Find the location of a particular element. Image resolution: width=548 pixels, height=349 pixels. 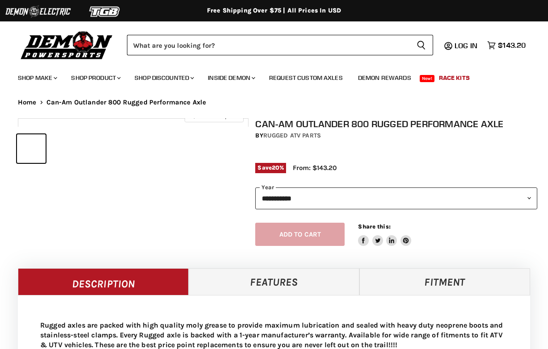

span: Share this: is located at coordinates (374, 227).